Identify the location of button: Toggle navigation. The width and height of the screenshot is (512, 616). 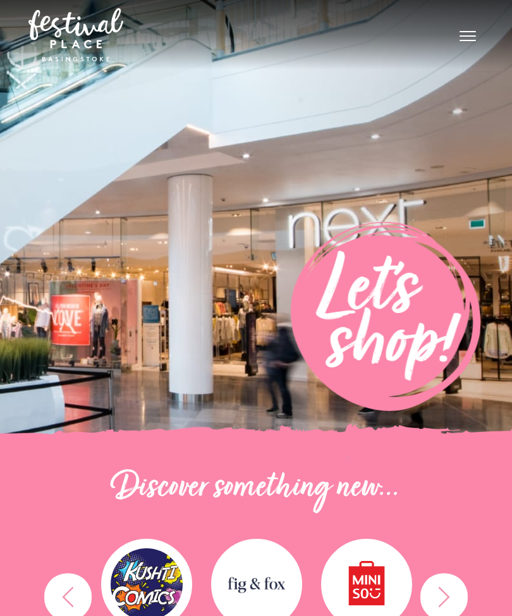
(468, 34).